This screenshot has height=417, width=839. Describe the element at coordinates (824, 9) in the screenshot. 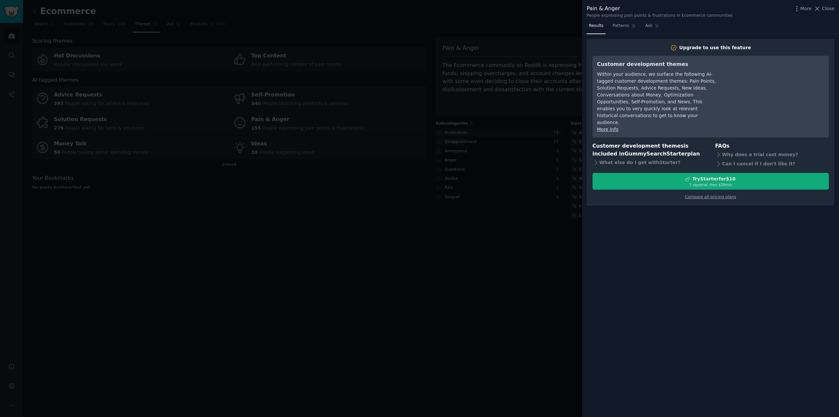

I see `button: Close` at that location.